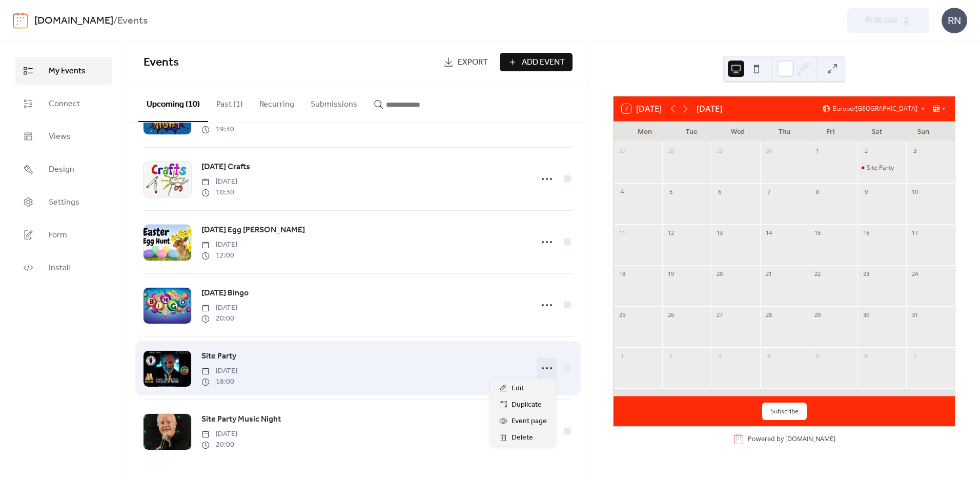 This screenshot has height=478, width=980. What do you see at coordinates (64, 202) in the screenshot?
I see `a: Settings` at bounding box center [64, 202].